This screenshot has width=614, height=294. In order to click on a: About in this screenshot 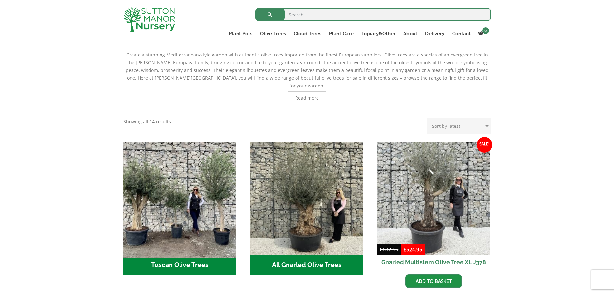, I will do `click(410, 34)`.